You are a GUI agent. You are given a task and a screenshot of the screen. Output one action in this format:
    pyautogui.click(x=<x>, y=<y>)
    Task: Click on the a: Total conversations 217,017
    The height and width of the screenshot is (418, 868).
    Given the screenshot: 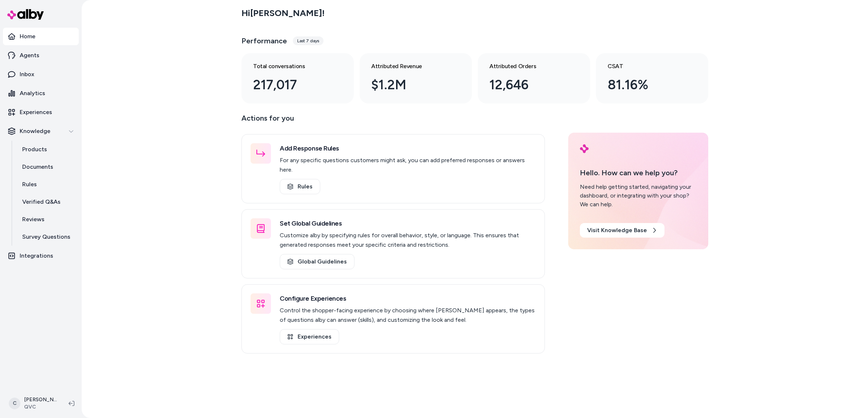 What is the action you would take?
    pyautogui.click(x=298, y=79)
    